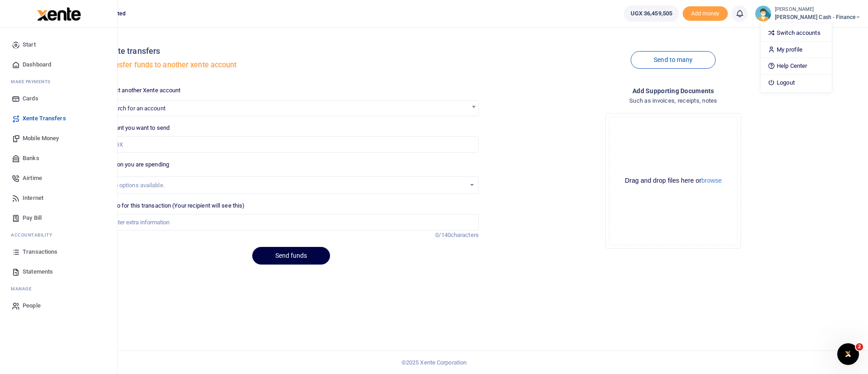  Describe the element at coordinates (651, 13) in the screenshot. I see `a: UGX 36,459,505` at that location.